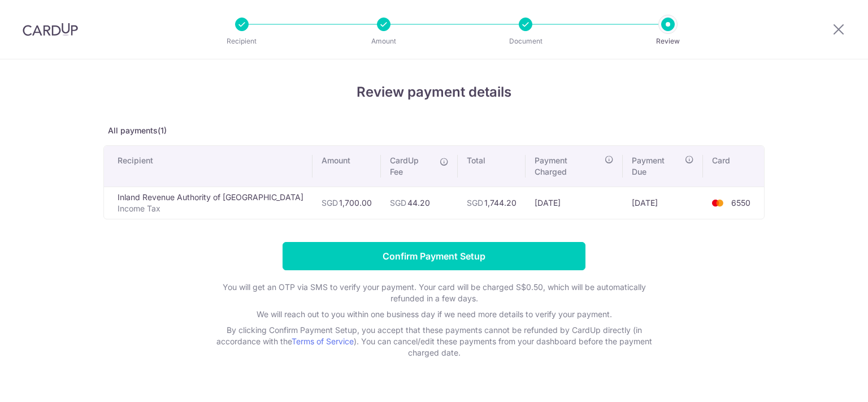 The width and height of the screenshot is (868, 402). I want to click on th: Card, so click(733, 166).